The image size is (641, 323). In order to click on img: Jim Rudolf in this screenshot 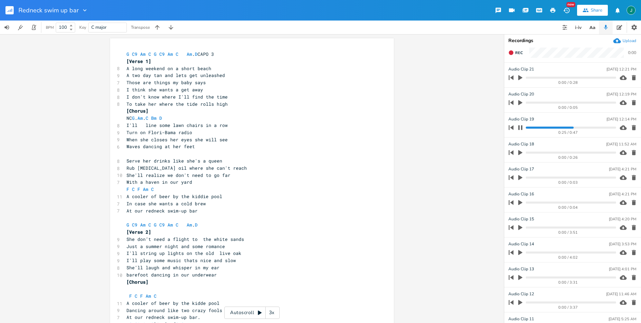, I will do `click(631, 10)`.